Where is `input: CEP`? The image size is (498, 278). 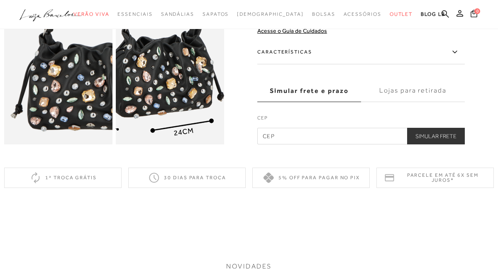
input: CEP is located at coordinates (361, 136).